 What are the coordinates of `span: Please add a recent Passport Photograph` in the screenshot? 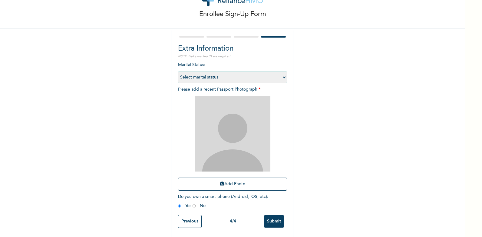 It's located at (232, 140).